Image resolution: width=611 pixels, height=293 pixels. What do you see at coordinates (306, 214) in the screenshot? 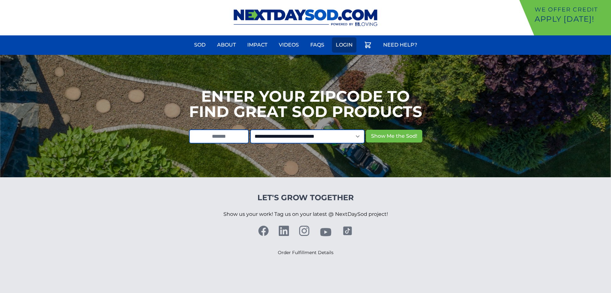
I see `p: Show us your work! Tag us on your latest @ NextDaySod project!` at bounding box center [306, 214].